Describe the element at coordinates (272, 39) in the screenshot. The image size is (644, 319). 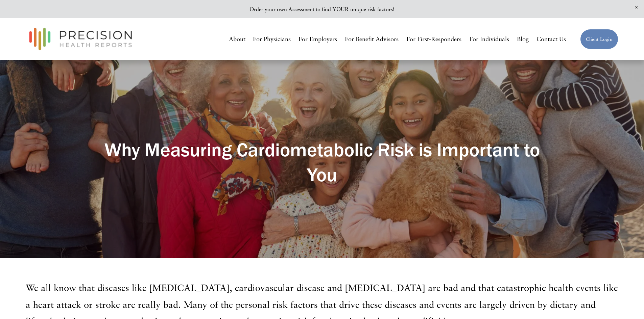
I see `a: For Physicians` at that location.